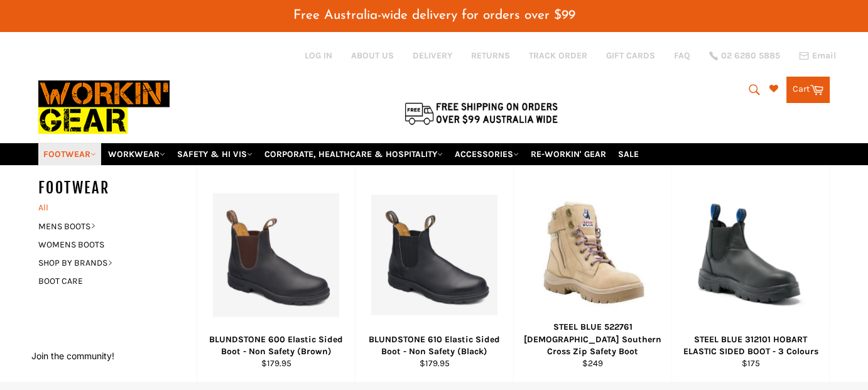 This screenshot has width=868, height=390. Describe the element at coordinates (108, 226) in the screenshot. I see `a: MENS BOOTS` at that location.